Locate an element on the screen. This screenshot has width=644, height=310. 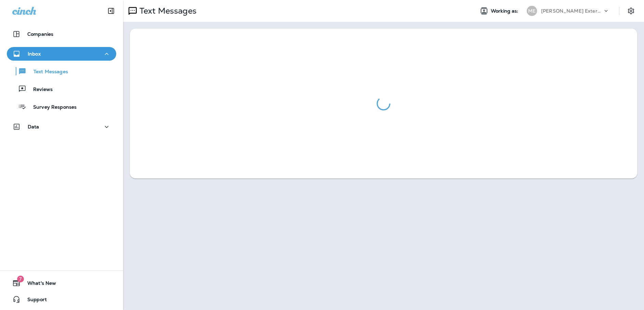
button: Data is located at coordinates (62, 127).